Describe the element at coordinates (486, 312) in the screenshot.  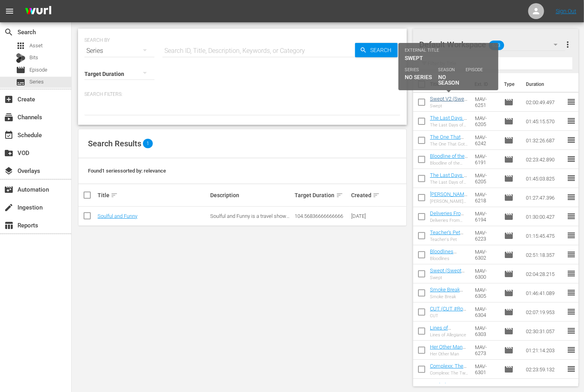
I see `td: MAV-6304` at that location.